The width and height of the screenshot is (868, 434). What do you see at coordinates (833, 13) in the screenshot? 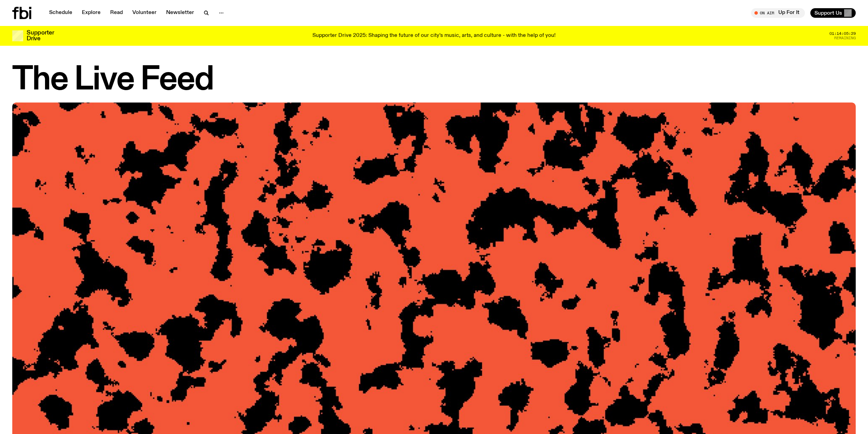
I see `button: Support Us` at bounding box center [833, 13].